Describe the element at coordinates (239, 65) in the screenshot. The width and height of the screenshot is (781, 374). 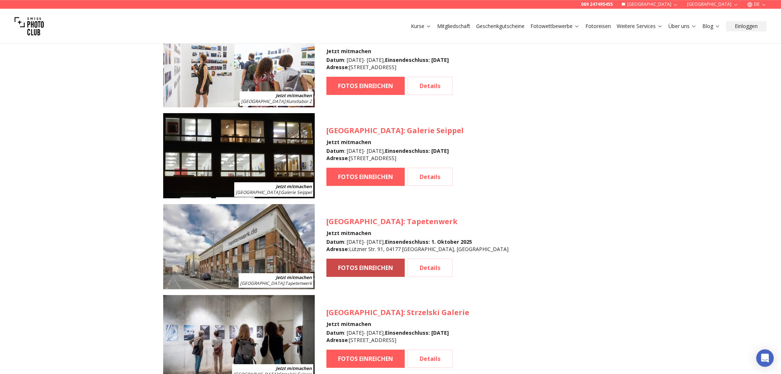
I see `img: SPC Photo Awards MÜNCHEN November 2025` at that location.